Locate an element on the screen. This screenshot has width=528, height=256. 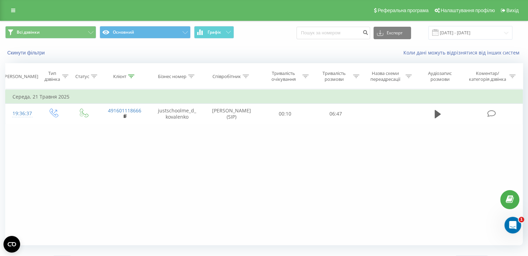
button: Open CMP widget is located at coordinates (12, 245).